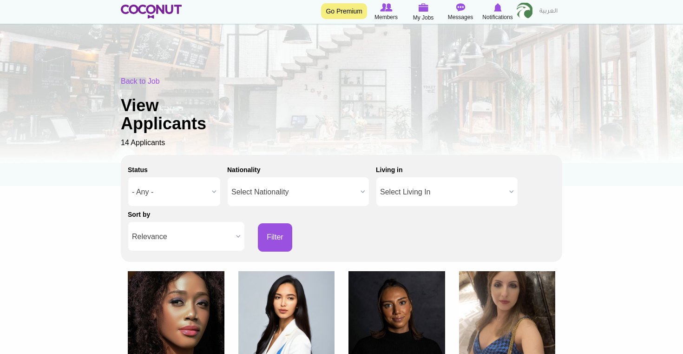 The height and width of the screenshot is (354, 683). I want to click on img: Notifications, so click(498, 7).